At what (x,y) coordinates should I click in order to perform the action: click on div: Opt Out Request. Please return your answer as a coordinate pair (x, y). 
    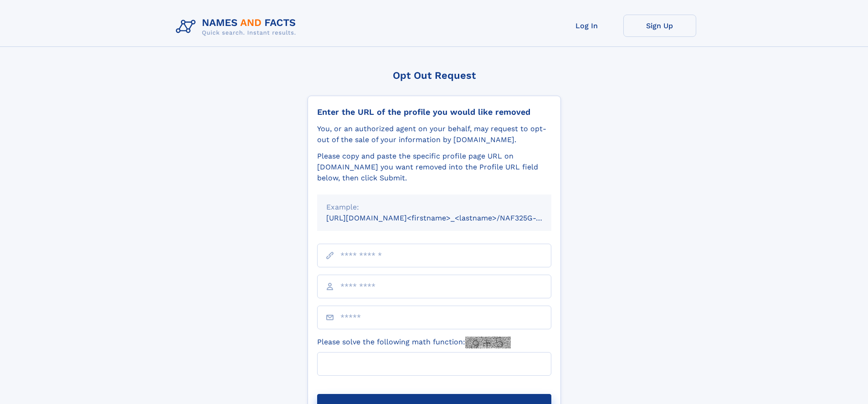
    Looking at the image, I should click on (434, 75).